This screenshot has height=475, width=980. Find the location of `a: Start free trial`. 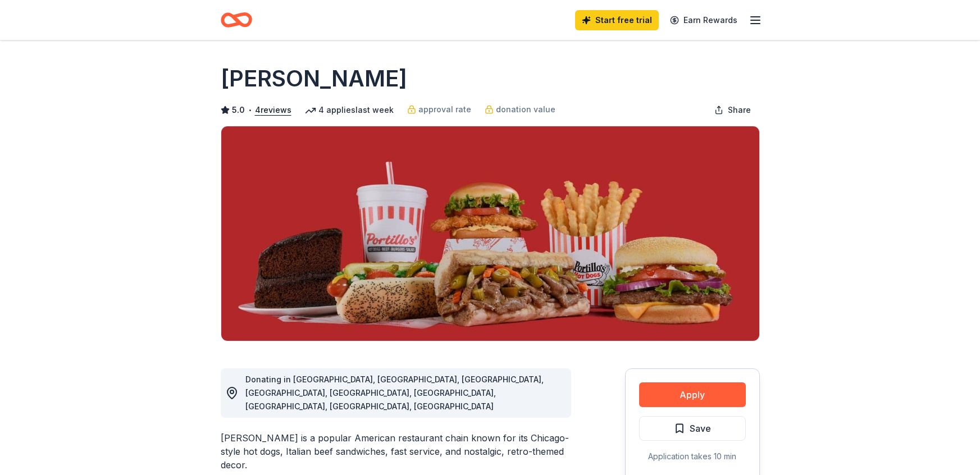

a: Start free trial is located at coordinates (617, 20).